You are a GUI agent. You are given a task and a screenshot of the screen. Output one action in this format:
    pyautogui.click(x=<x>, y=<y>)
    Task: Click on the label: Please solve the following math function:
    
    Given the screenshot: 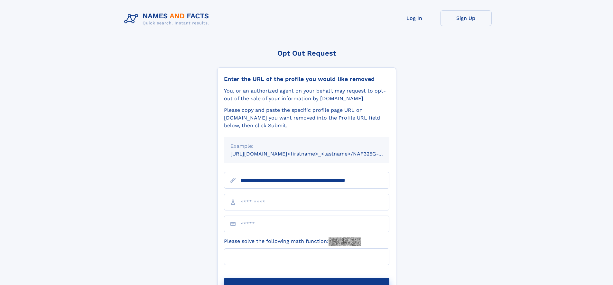 What is the action you would take?
    pyautogui.click(x=292, y=242)
    